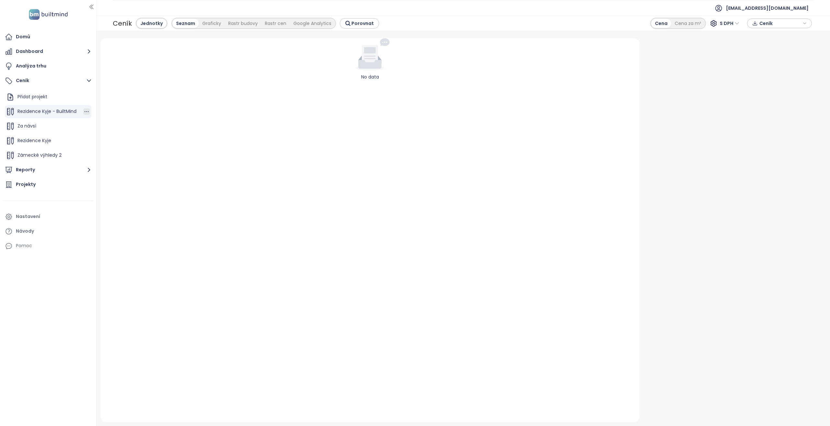  Describe the element at coordinates (47, 111) in the screenshot. I see `span: Rezidence Kyje - BuiltMind` at that location.